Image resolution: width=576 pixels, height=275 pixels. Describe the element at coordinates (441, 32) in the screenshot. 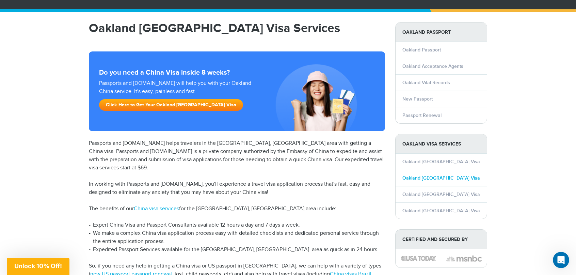

I see `strong: Oakland Passport` at that location.